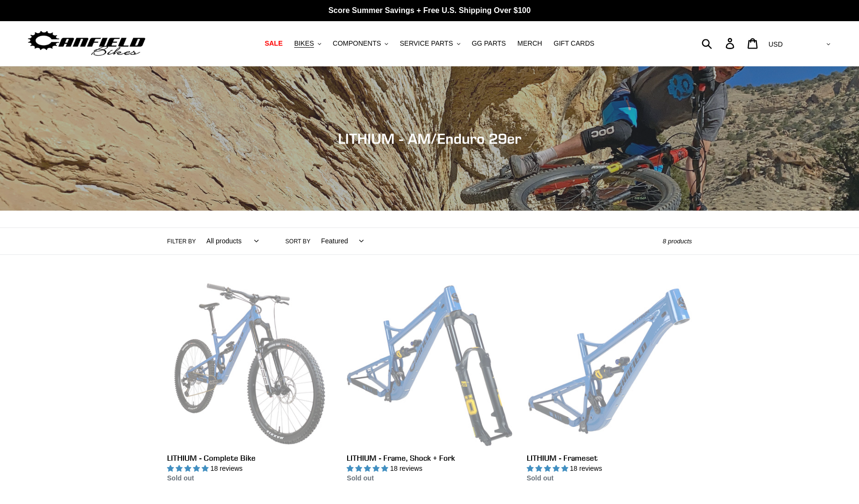 This screenshot has height=504, width=859. I want to click on span: LITHIUM - AM/Enduro 29er, so click(430, 139).